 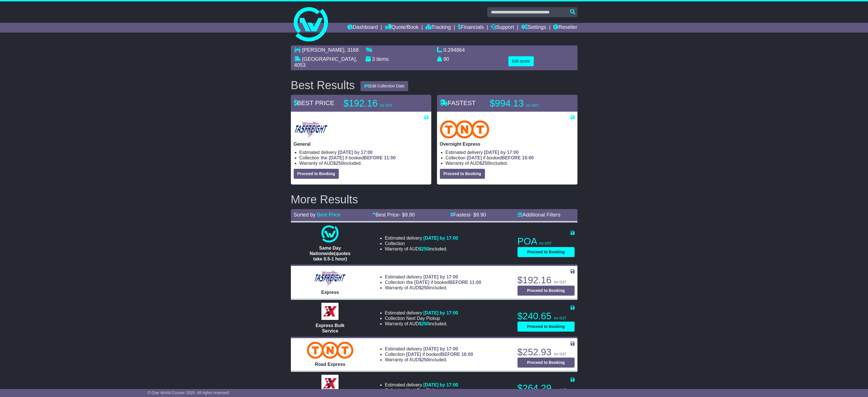 I want to click on img: TNT Domestic: Overnight Express, so click(x=465, y=129).